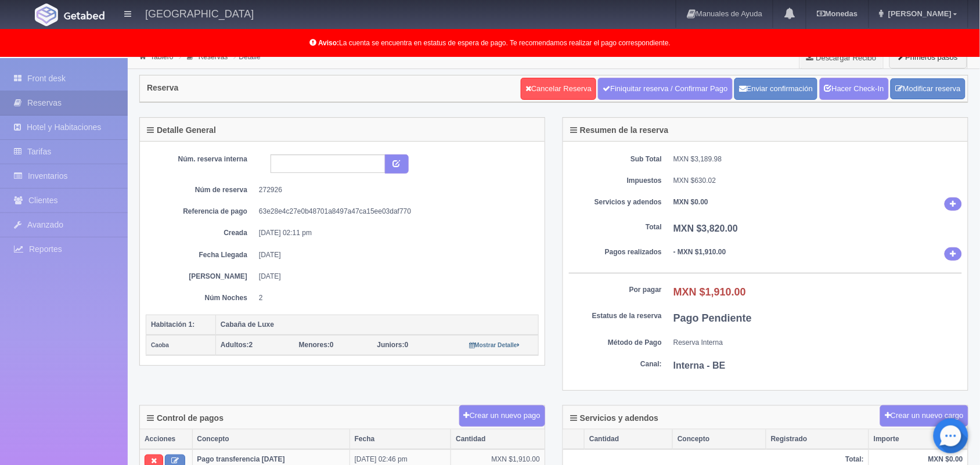 The width and height of the screenshot is (980, 465). What do you see at coordinates (166, 440) in the screenshot?
I see `th: Acciones` at bounding box center [166, 440].